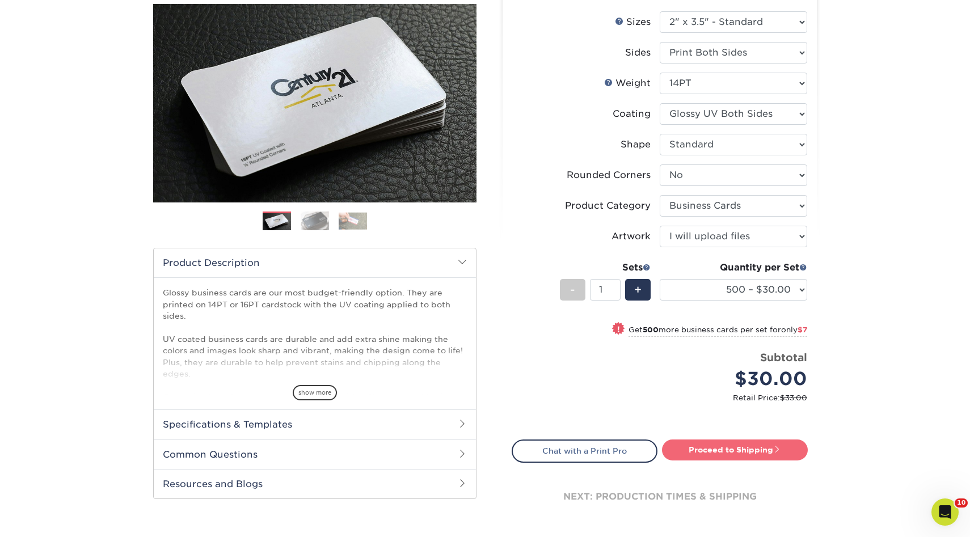 This screenshot has height=537, width=970. Describe the element at coordinates (353, 221) in the screenshot. I see `img: Business Cards 03` at that location.